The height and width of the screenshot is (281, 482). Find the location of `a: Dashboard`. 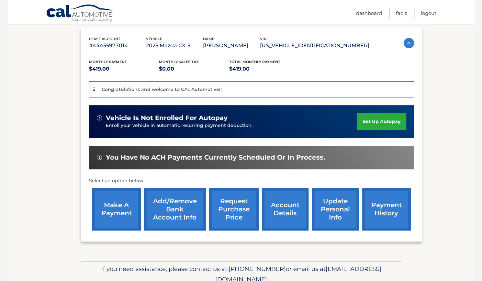

a: Dashboard is located at coordinates (369, 13).